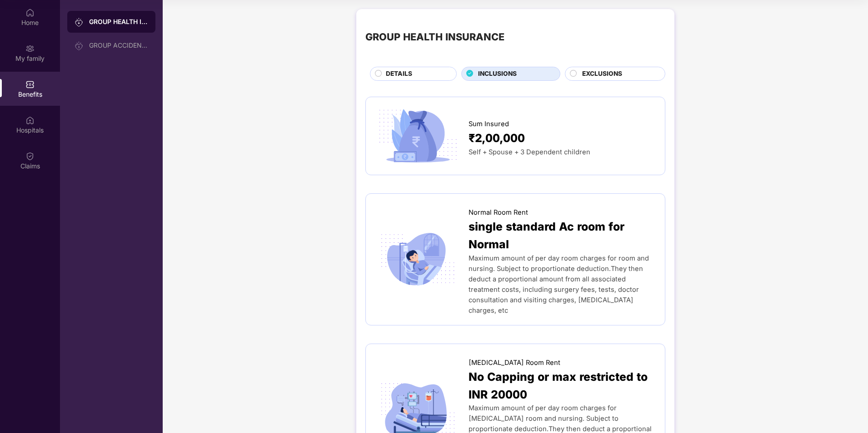  What do you see at coordinates (30, 12) in the screenshot?
I see `img: svg+xml;base64,PHN2ZyBpZD0iSG9tZSIgeG1sbnM9Imh0dHA6Ly93d3cudzMub3JnLzIwMDAvc3ZnIiB3aWR0aD0iMjAiIG...` at bounding box center [30, 12].